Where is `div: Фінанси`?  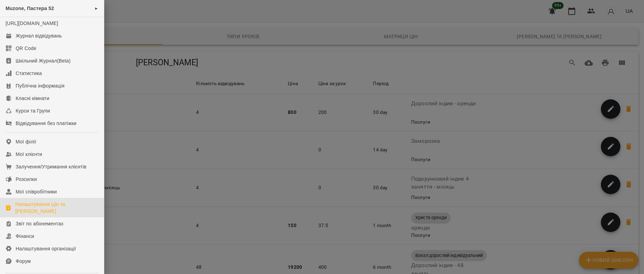 div: Фінанси is located at coordinates (25, 236).